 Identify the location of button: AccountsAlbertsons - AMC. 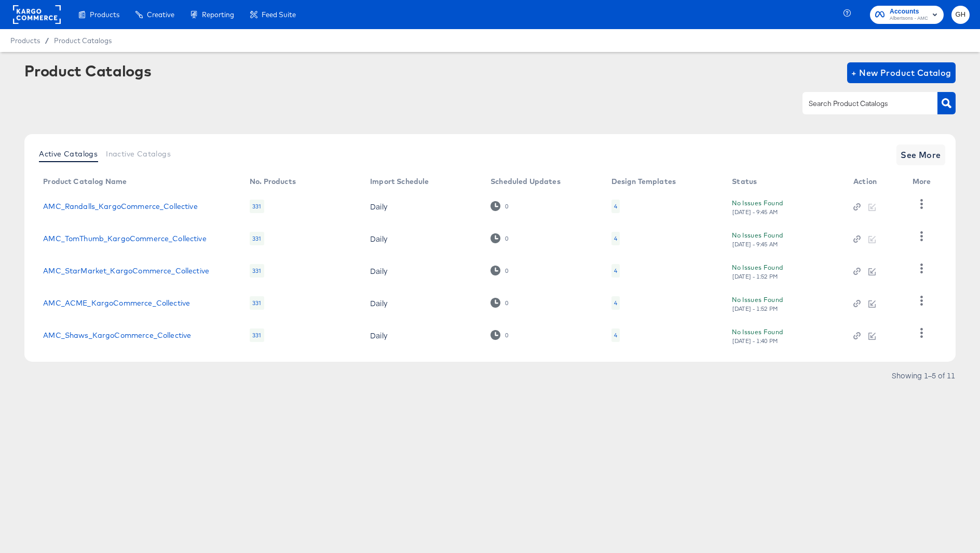
(907, 14).